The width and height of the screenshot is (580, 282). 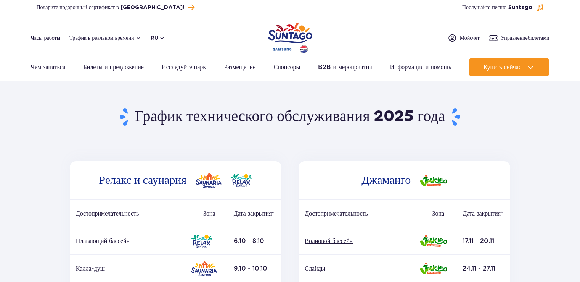 I want to click on a: Часы работы, so click(x=46, y=38).